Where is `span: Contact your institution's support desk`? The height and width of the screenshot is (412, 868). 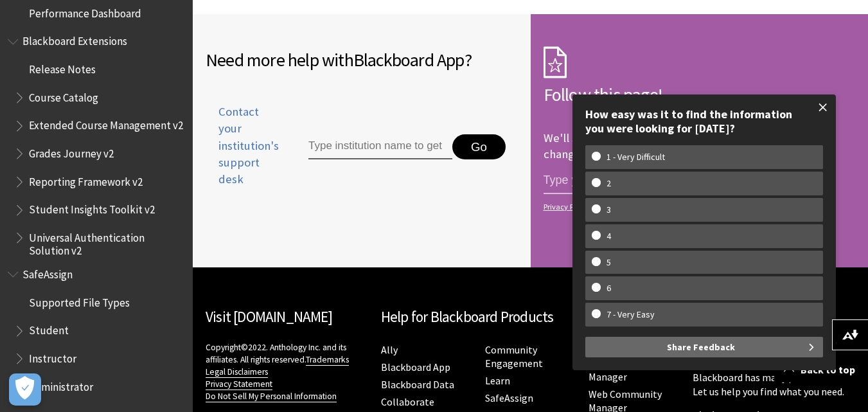
span: Contact your institution's support desk is located at coordinates (243, 145).